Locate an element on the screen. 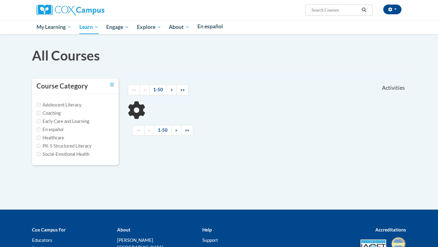 This screenshot has height=247, width=438. span: My Learning is located at coordinates (54, 27).